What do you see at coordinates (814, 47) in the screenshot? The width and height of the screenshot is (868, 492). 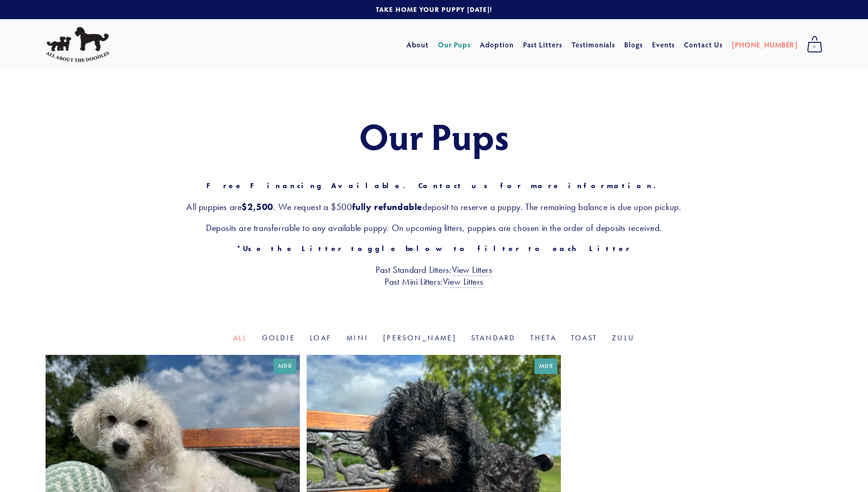 I see `span: 0` at bounding box center [814, 47].